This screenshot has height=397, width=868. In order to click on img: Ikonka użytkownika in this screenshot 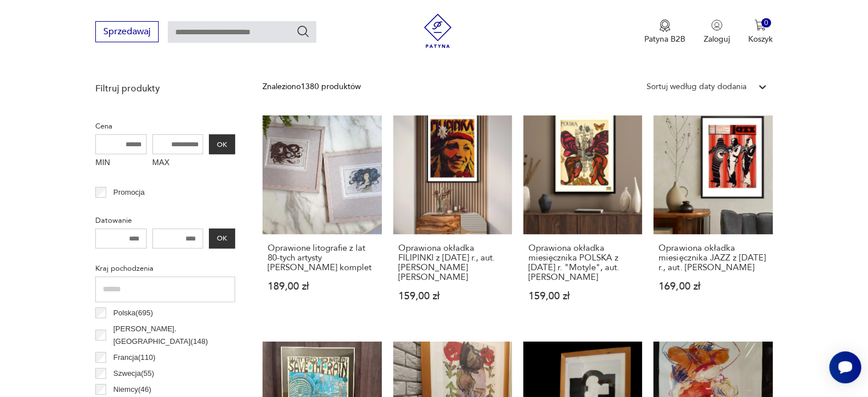, I will do `click(717, 25)`.